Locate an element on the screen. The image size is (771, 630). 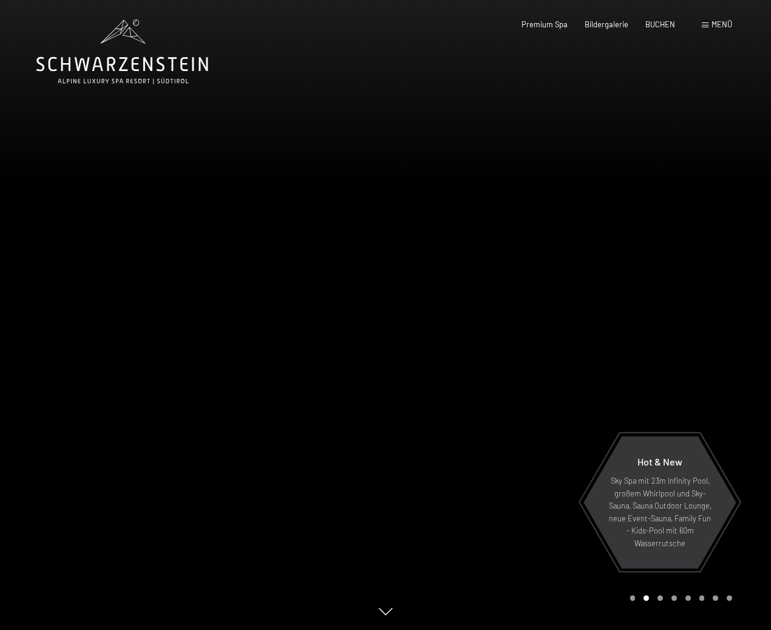
div: Carousel Page 3 is located at coordinates (660, 598).